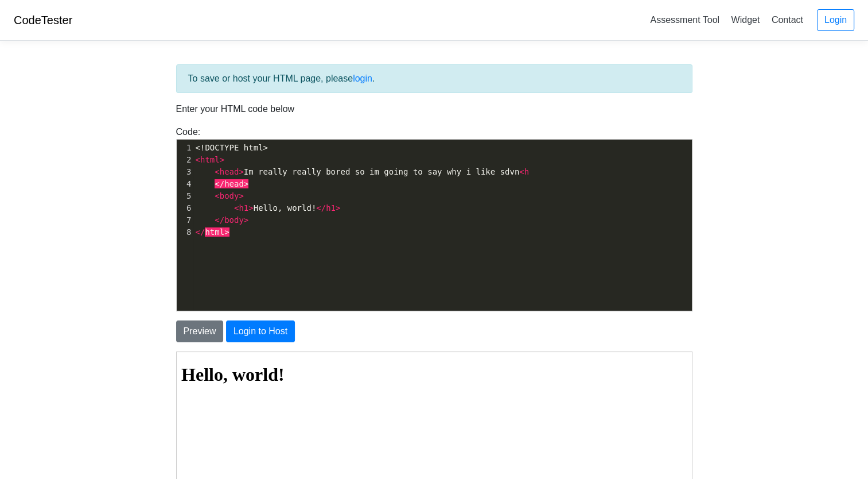 The width and height of the screenshot is (868, 479). Describe the element at coordinates (434, 218) in the screenshot. I see `div: Code:` at that location.